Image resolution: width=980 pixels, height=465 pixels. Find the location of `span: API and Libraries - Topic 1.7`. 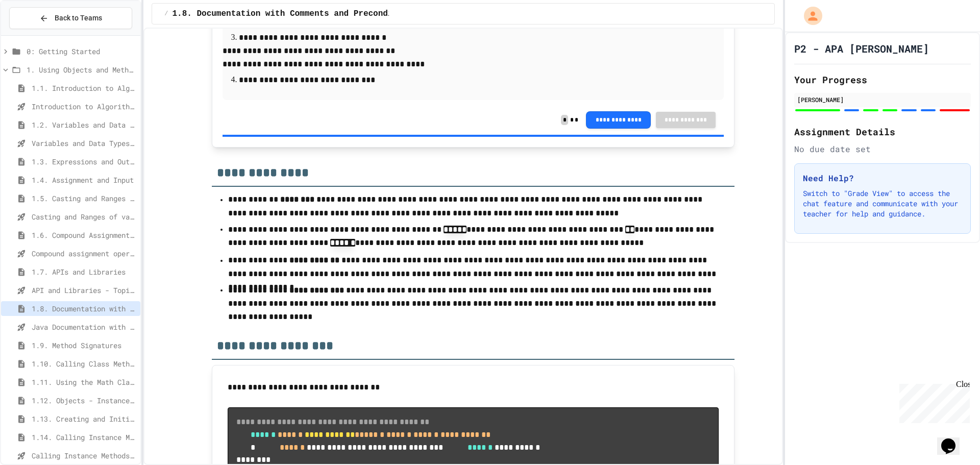

span: API and Libraries - Topic 1.7 is located at coordinates (84, 290).